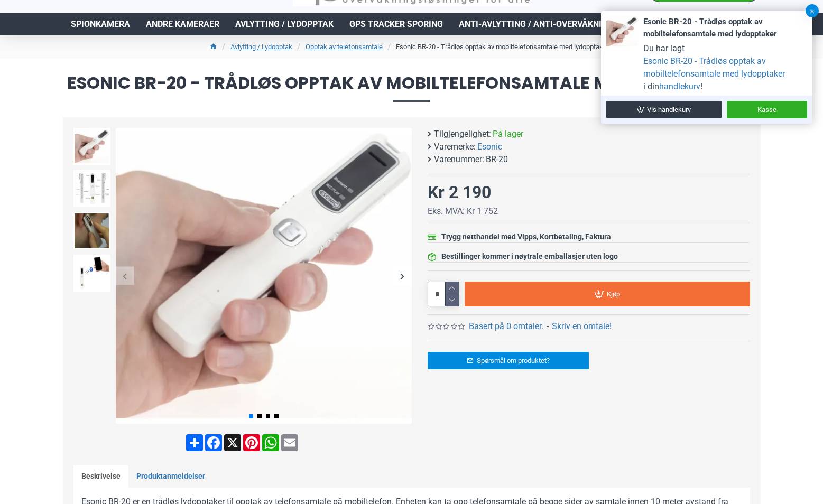  What do you see at coordinates (232, 443) in the screenshot?
I see `a: X` at bounding box center [232, 443].